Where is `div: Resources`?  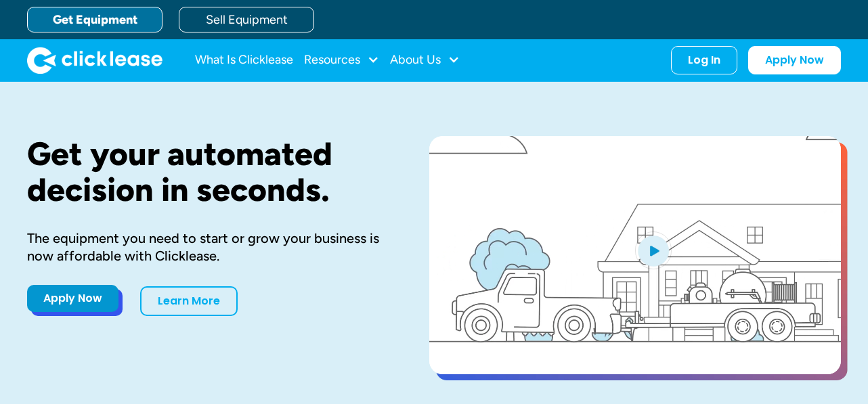 div: Resources is located at coordinates (341, 60).